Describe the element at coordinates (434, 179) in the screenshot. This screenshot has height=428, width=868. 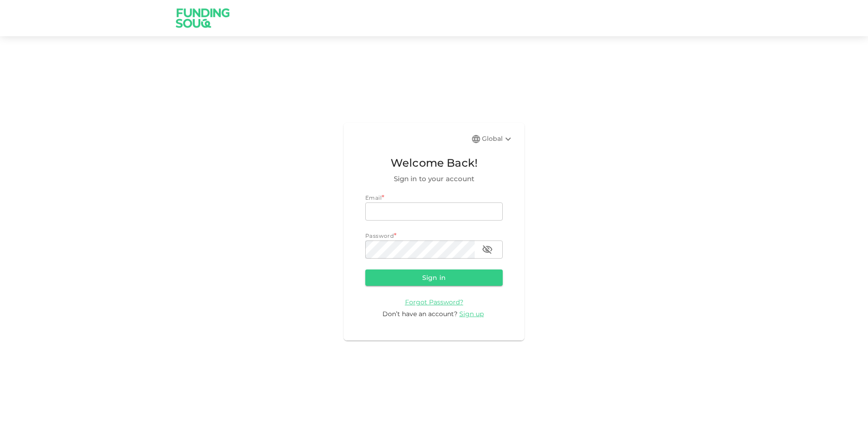
I see `span: Sign in to your account` at that location.